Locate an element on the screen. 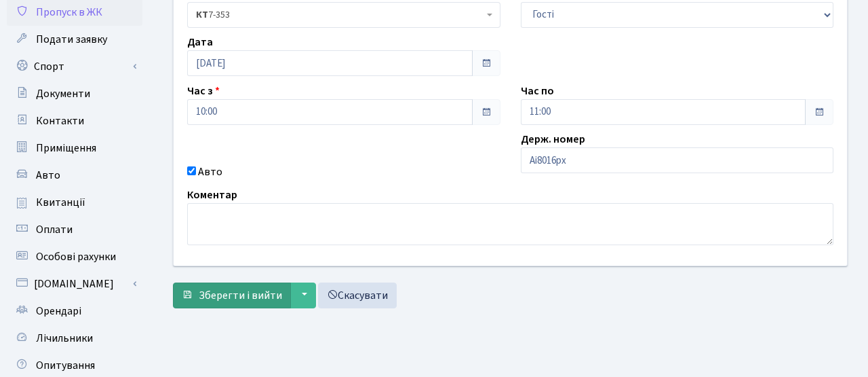  label: Держ. номер is located at coordinates (553, 139).